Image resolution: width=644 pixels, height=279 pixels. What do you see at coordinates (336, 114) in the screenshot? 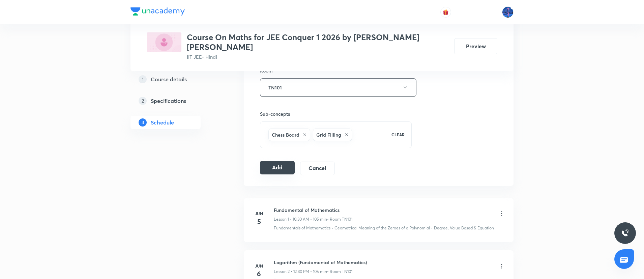
I see `h6: Sub-concepts` at bounding box center [336, 114].